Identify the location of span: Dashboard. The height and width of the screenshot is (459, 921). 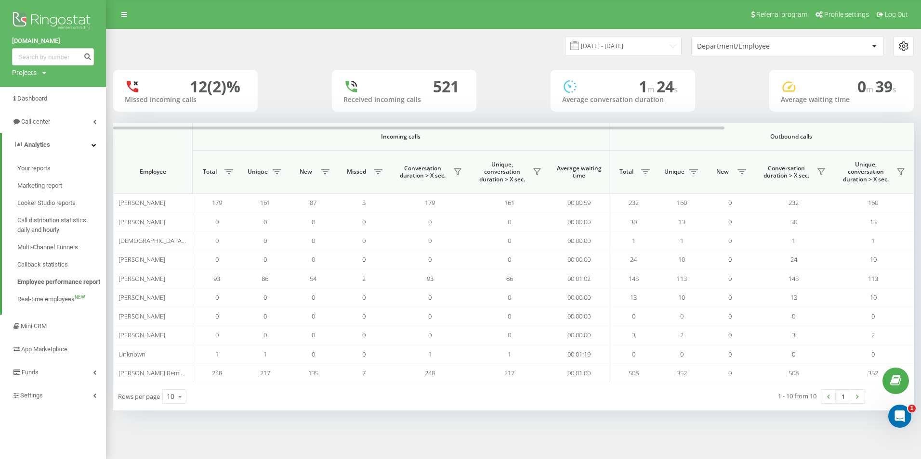
(32, 98).